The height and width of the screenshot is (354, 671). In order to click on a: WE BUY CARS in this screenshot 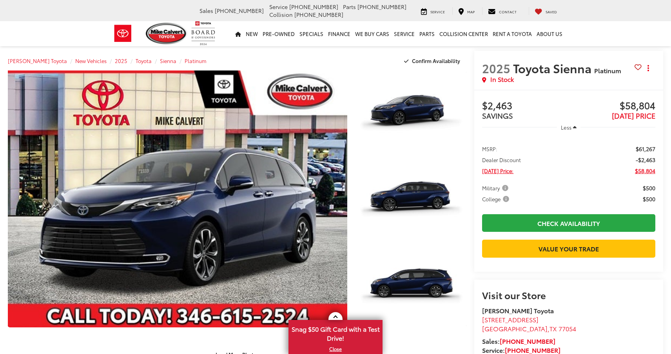, I will do `click(372, 34)`.